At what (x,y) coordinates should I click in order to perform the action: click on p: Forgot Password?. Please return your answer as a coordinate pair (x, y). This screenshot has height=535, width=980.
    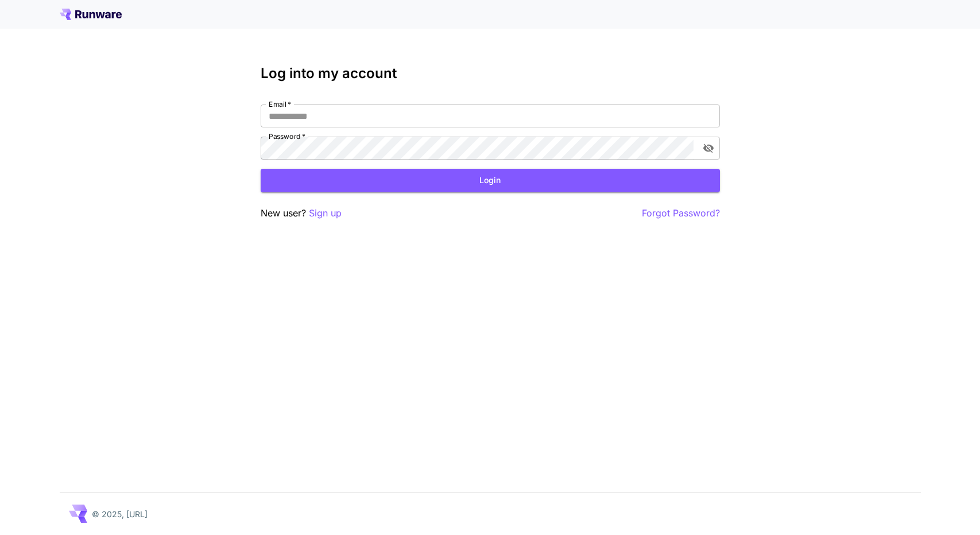
    Looking at the image, I should click on (681, 213).